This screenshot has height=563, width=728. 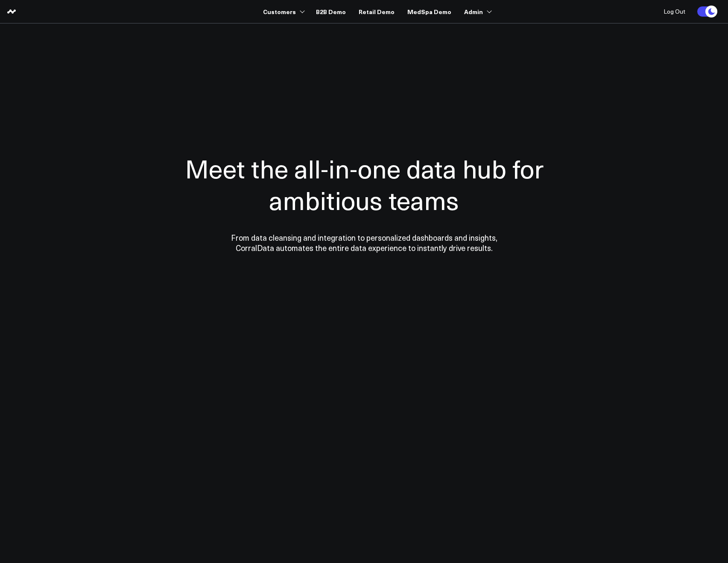 I want to click on a: Admin, so click(x=477, y=12).